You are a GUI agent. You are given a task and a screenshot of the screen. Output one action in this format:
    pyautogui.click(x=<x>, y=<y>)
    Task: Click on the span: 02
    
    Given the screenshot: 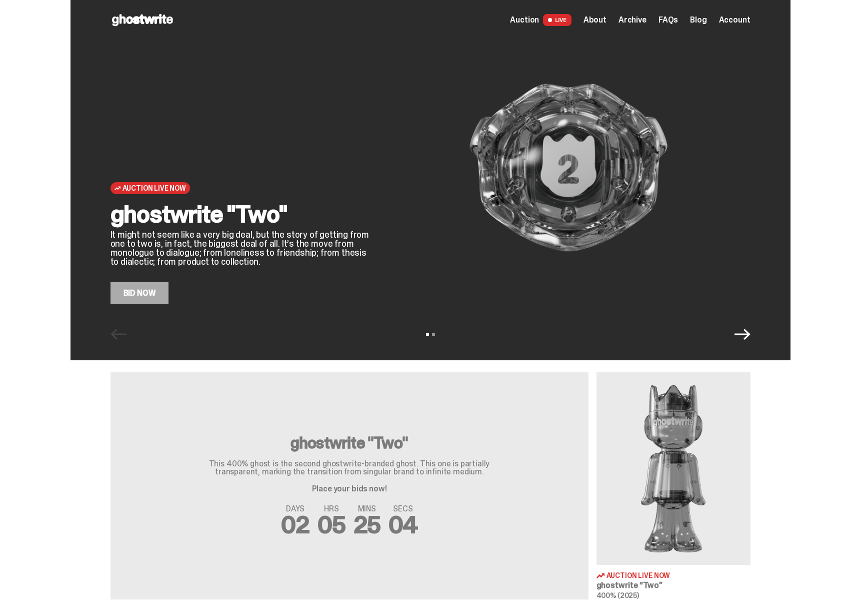 What is the action you would take?
    pyautogui.click(x=295, y=524)
    